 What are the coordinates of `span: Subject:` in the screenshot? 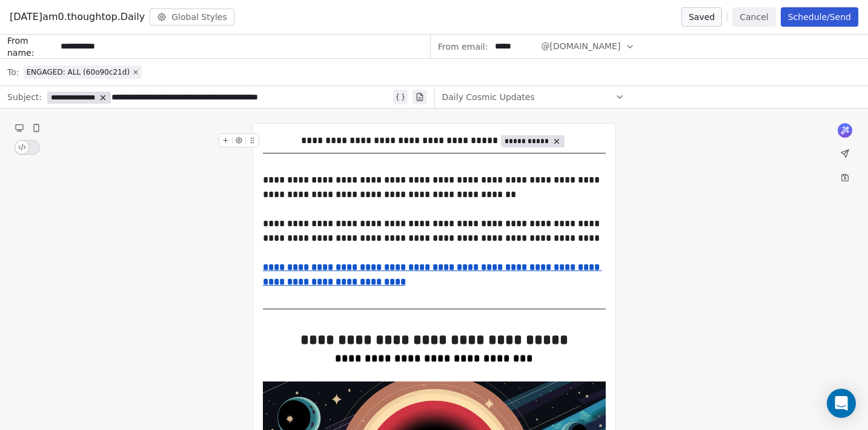 It's located at (25, 99).